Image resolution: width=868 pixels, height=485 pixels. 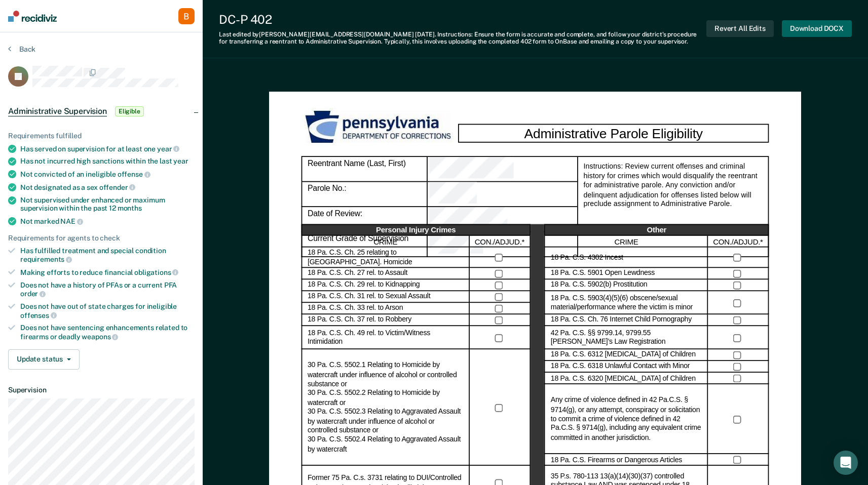 I want to click on label: 18 Pa. C.S. 5903(4)(5)(6) obscene/sexual material/performance where the victim is minor, so click(x=626, y=303).